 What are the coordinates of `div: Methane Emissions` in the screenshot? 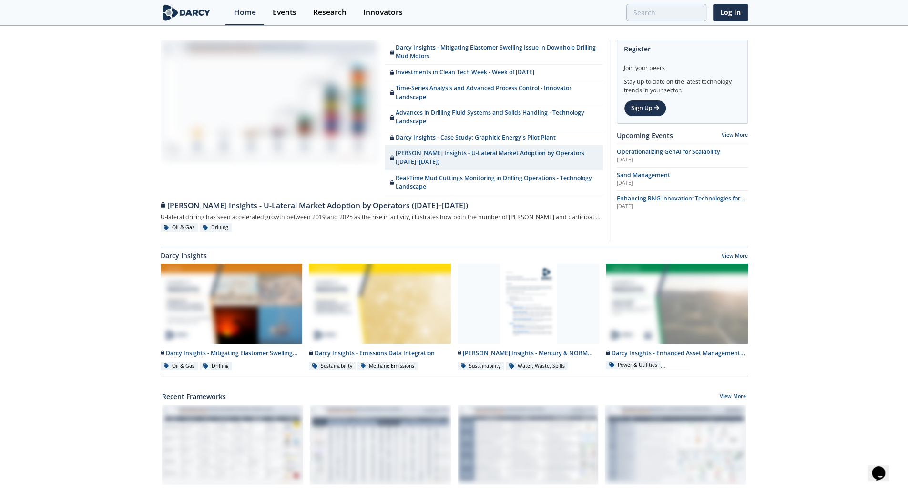 It's located at (387, 366).